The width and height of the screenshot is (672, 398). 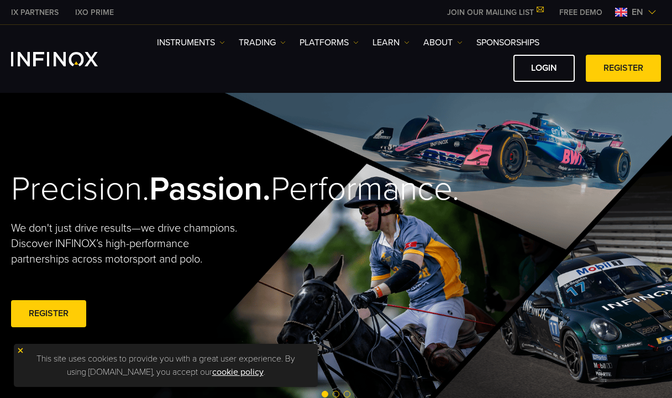 What do you see at coordinates (581, 12) in the screenshot?
I see `a: INFINOX MENU` at bounding box center [581, 12].